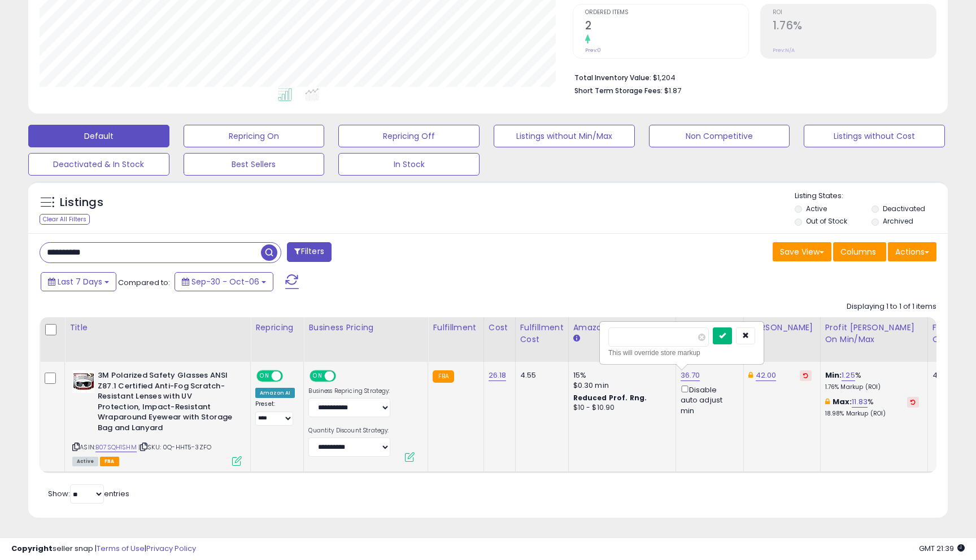 This screenshot has width=976, height=560. Describe the element at coordinates (254, 164) in the screenshot. I see `button: Best Sellers` at that location.